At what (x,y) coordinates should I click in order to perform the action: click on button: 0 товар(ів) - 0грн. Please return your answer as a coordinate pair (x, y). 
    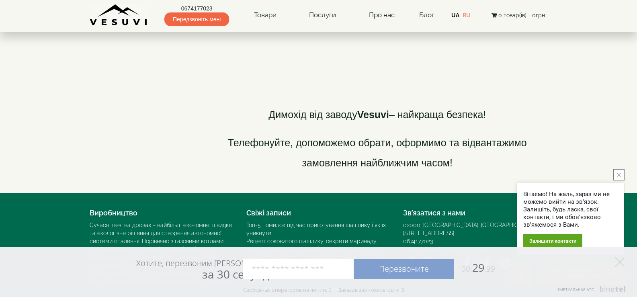
    Looking at the image, I should click on (518, 15).